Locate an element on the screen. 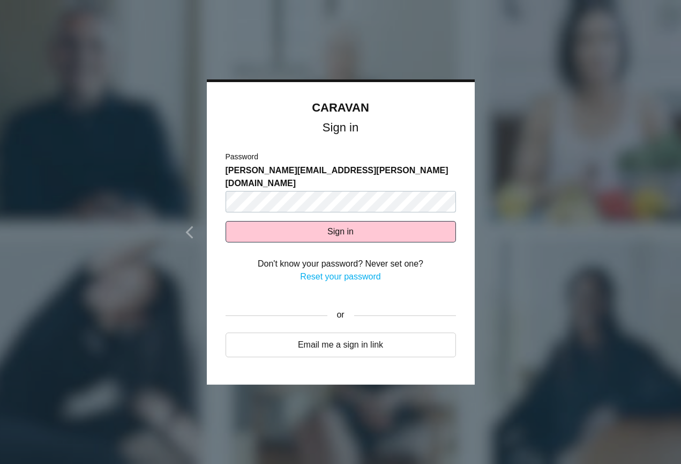  a: Reset your password is located at coordinates (340, 276).